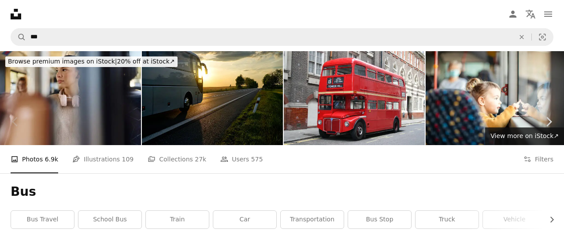 The image size is (564, 243). I want to click on a: View more on iStock↗, so click(524, 136).